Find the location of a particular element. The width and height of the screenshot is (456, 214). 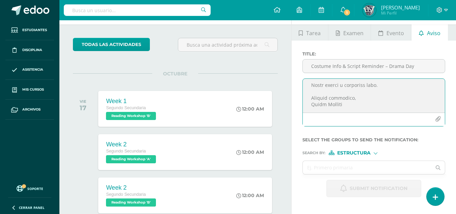

span: Mi Perfil is located at coordinates (400, 13).